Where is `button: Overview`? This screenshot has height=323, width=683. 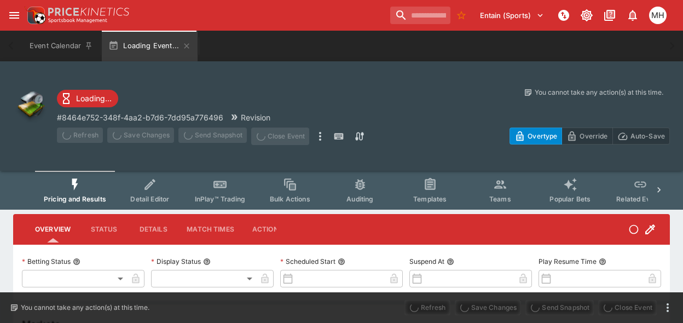
button: Overview is located at coordinates (53, 229).